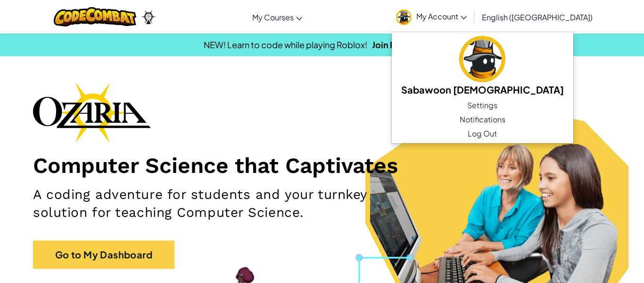  What do you see at coordinates (406, 44) in the screenshot?
I see `a: Join Beta Waitlist` at bounding box center [406, 44].